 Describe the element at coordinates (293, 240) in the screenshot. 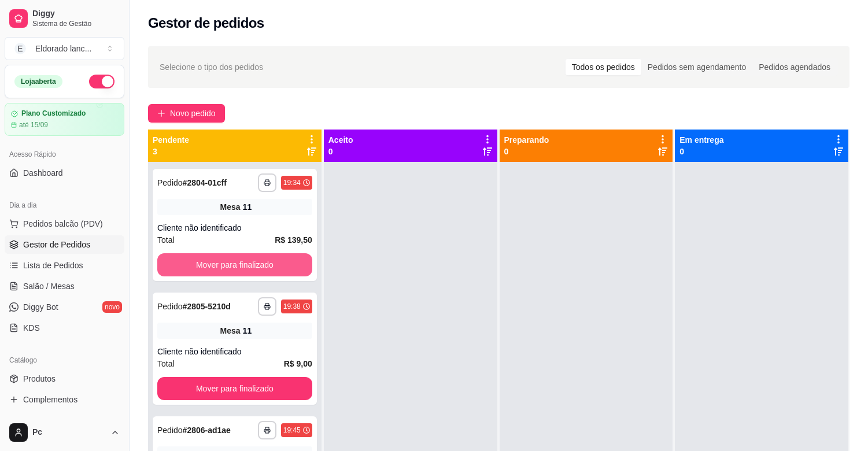

I see `strong: R$ 139,50` at that location.